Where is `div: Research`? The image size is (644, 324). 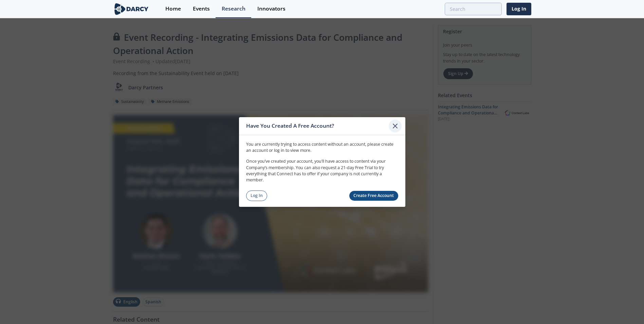 div: Research is located at coordinates (234, 9).